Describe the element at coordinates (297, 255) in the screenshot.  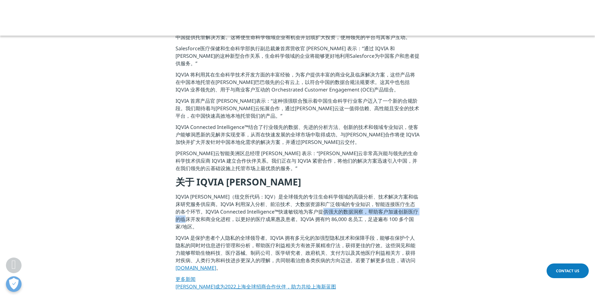
I see `p: IQVIA 是保护患者个人隐私的全球领导者。IQVIA 拥有多元化的加强型隐私技术和保障手段，能够在保护个人隐私的同时对信息进行管理和分析，帮助医疗利益相关方有效开展精准疗法，获得更佳的疗效。这...` at that location.